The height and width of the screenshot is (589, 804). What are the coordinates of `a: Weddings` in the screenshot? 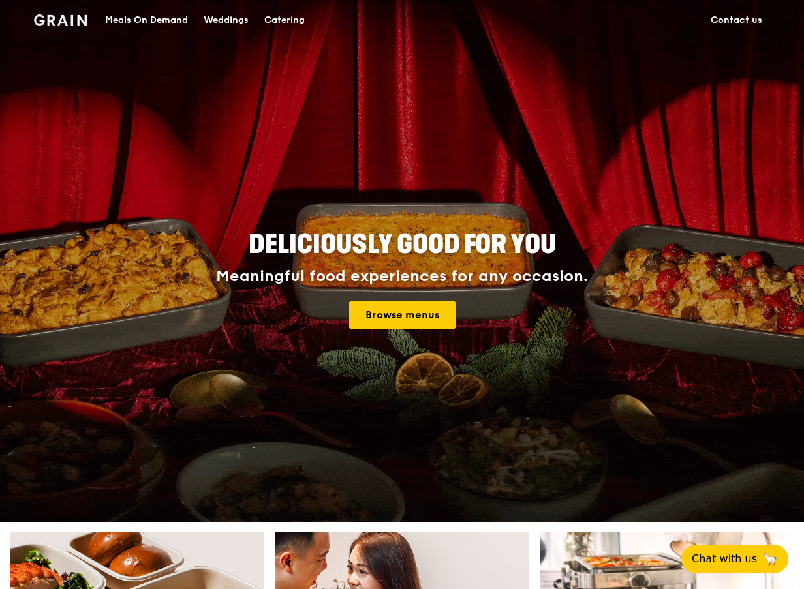 It's located at (226, 20).